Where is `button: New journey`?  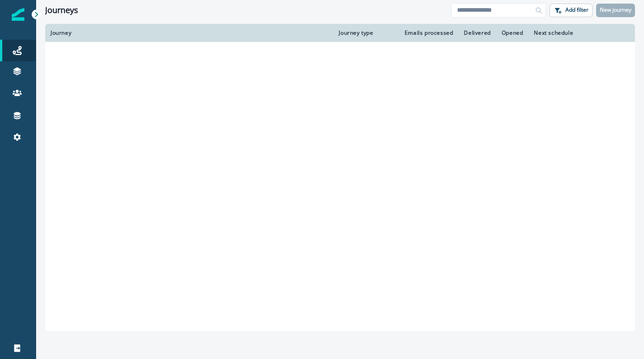
button: New journey is located at coordinates (615, 10).